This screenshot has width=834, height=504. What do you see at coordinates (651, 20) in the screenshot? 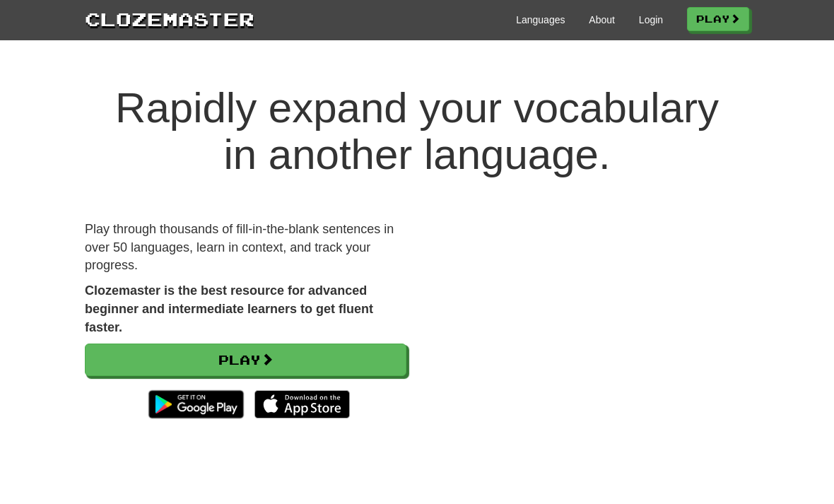
I see `a: Login` at bounding box center [651, 20].